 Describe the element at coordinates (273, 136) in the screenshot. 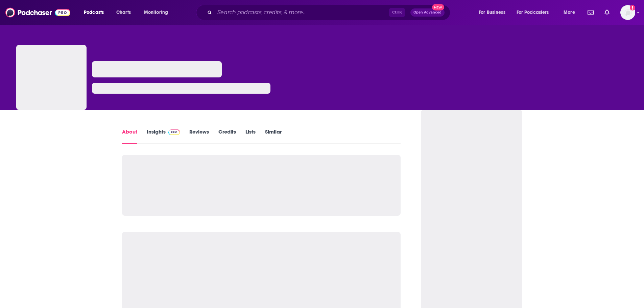

I see `a: Similar` at that location.